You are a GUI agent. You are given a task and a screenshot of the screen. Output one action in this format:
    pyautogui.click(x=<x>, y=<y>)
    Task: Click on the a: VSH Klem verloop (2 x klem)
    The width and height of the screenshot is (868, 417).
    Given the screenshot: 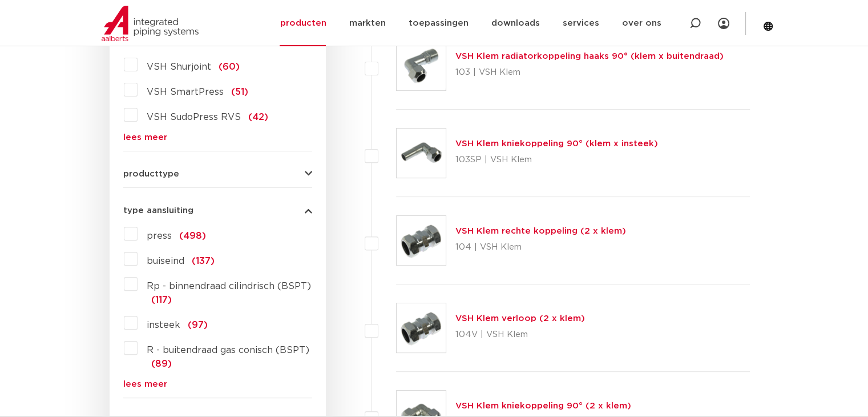 What is the action you would take?
    pyautogui.click(x=520, y=319)
    